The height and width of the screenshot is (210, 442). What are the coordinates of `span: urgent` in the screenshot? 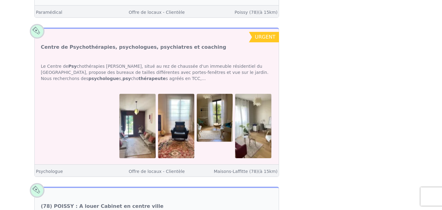 It's located at (265, 37).